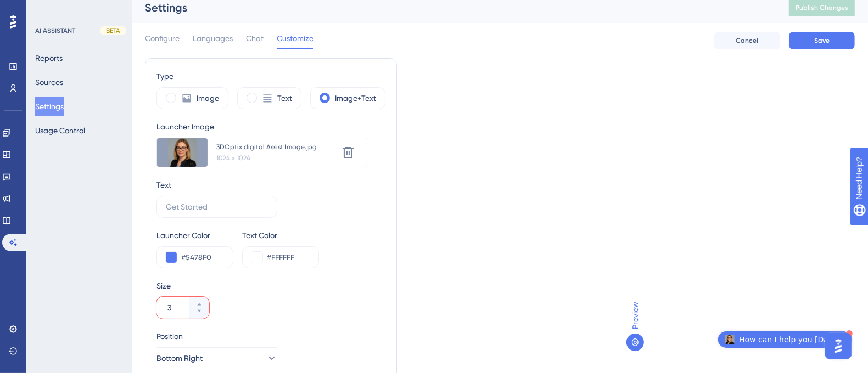  Describe the element at coordinates (164, 185) in the screenshot. I see `div: Text` at that location.